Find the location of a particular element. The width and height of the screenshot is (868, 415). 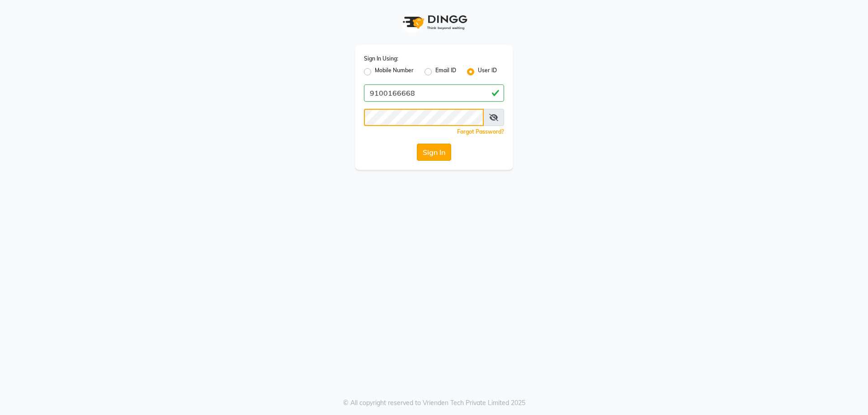

img: logo1.svg is located at coordinates (434, 22).